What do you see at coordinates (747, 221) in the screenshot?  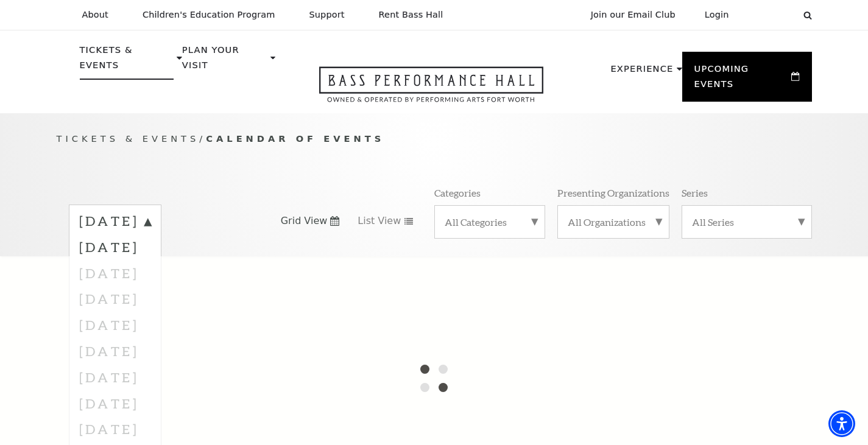 I see `label: All Series` at bounding box center [747, 221].